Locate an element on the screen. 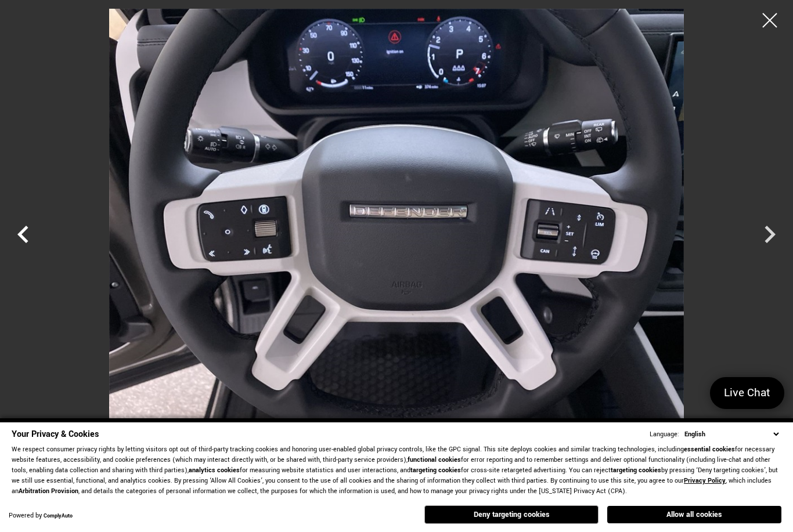  span: Your Privacy & Cookies is located at coordinates (55, 434).